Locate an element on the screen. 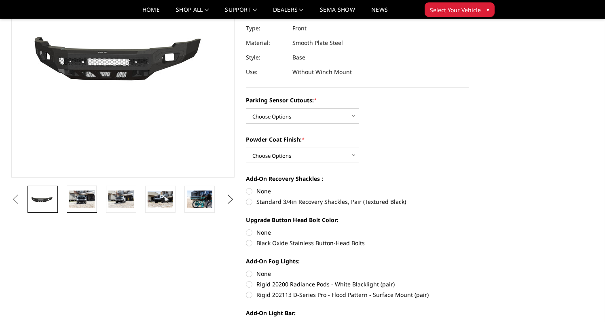 The height and width of the screenshot is (322, 605). a: Home is located at coordinates (151, 13).